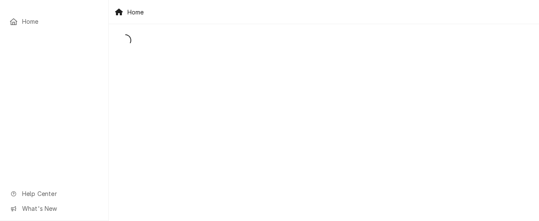 The height and width of the screenshot is (221, 539). Describe the element at coordinates (54, 209) in the screenshot. I see `a: Go to What's New` at that location.